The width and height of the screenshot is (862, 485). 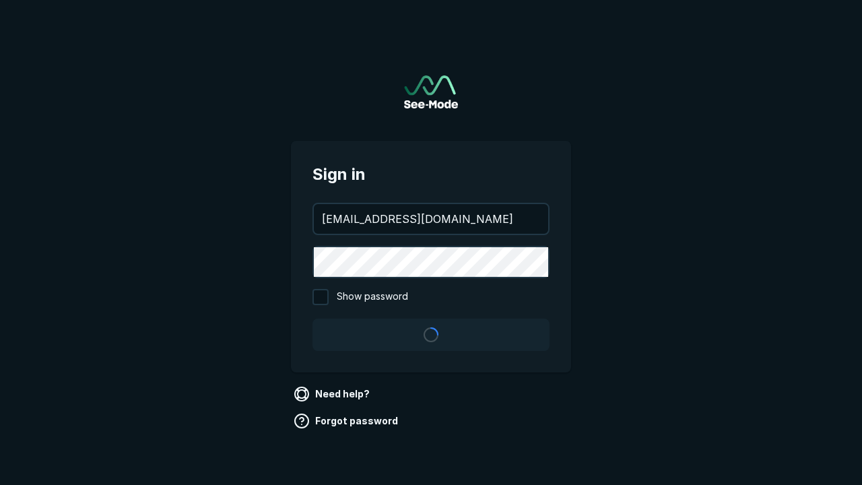 I want to click on img: See-Mode Logo, so click(x=431, y=92).